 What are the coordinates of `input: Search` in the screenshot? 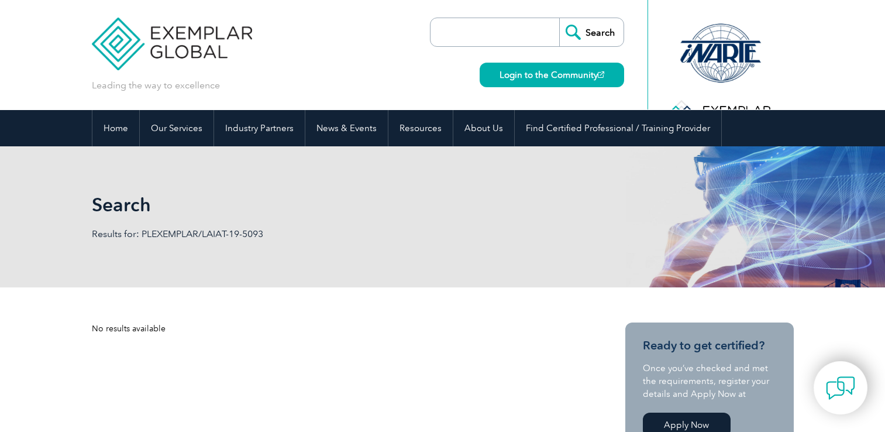 It's located at (592, 32).